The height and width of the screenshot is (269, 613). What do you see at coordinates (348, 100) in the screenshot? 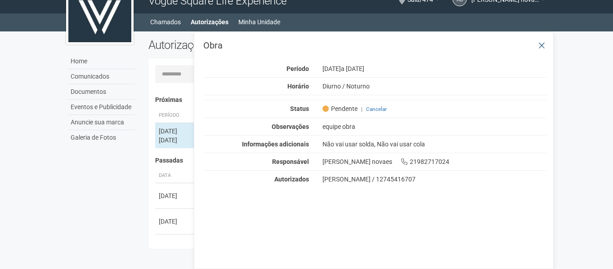
I see `h4: Próximas` at bounding box center [348, 100].